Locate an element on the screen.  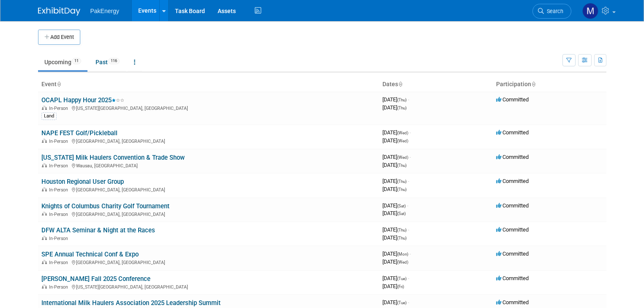
th: Dates is located at coordinates (435, 84).